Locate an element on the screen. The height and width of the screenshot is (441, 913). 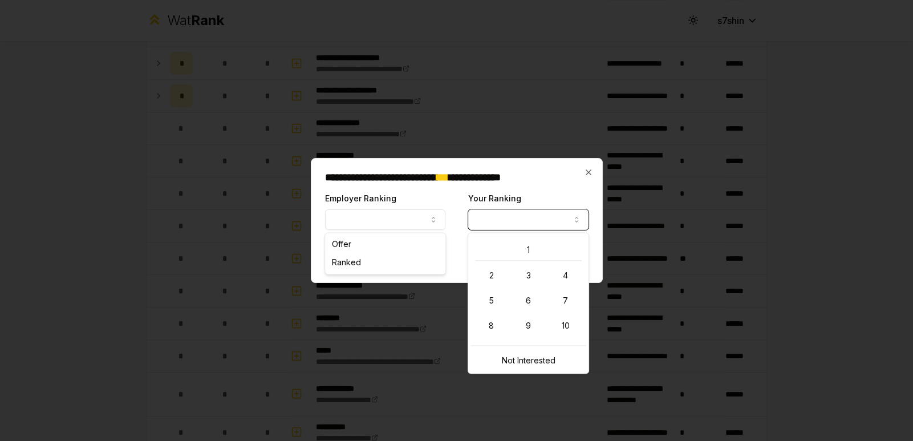
span: 1 is located at coordinates (528, 250).